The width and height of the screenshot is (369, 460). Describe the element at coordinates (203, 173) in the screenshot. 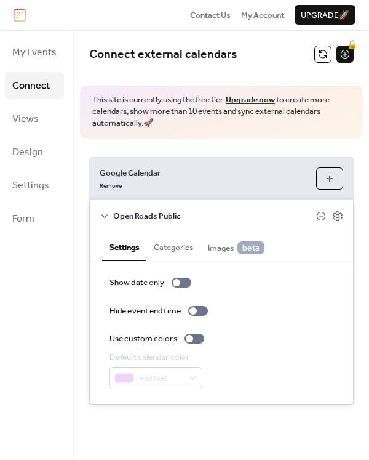

I see `span: Google Calendar` at that location.